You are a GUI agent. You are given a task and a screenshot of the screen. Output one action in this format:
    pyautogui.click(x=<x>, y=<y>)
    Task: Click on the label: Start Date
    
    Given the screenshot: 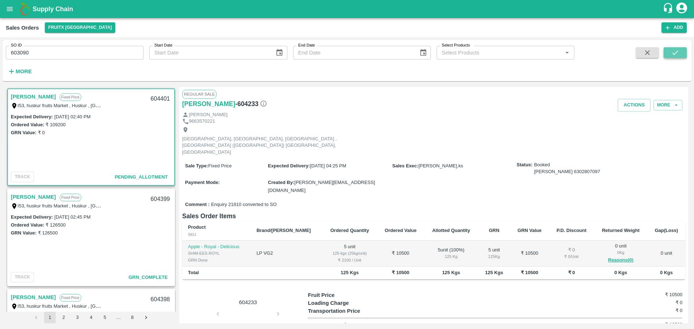 What is the action you would take?
    pyautogui.click(x=163, y=46)
    